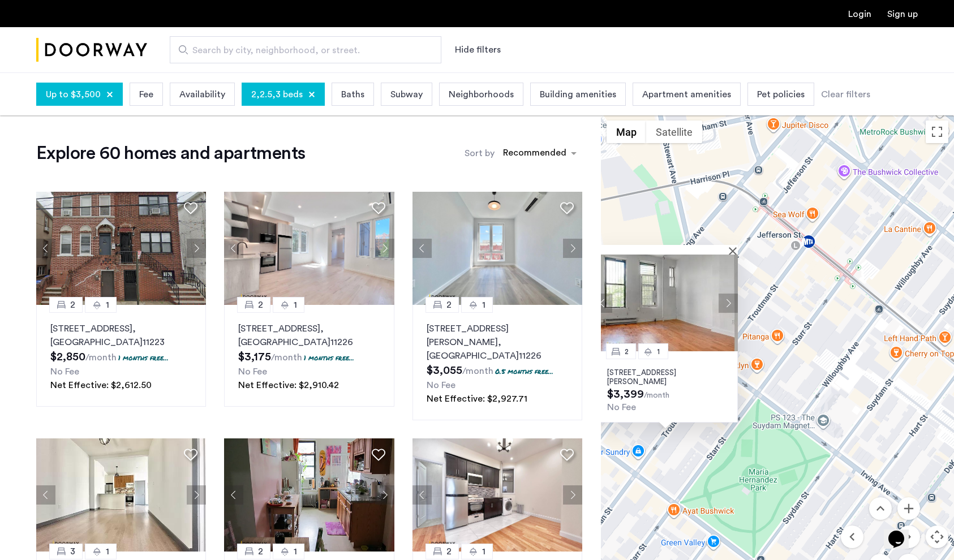  Describe the element at coordinates (735, 251) in the screenshot. I see `button: Close` at that location.